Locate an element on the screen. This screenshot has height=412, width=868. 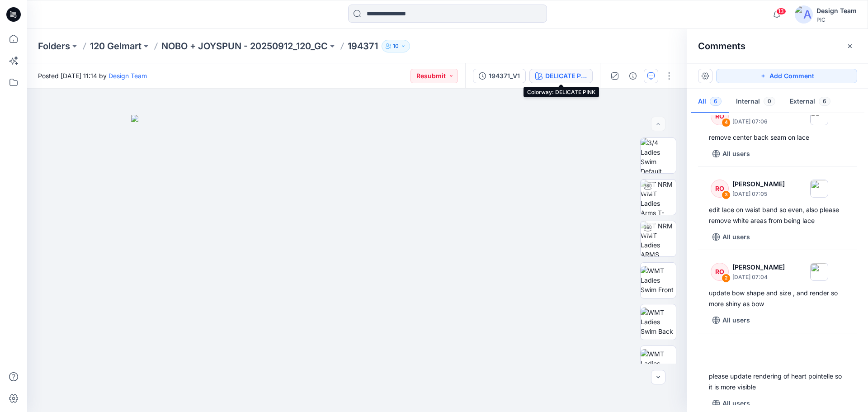
button: Internal is located at coordinates (756, 102).